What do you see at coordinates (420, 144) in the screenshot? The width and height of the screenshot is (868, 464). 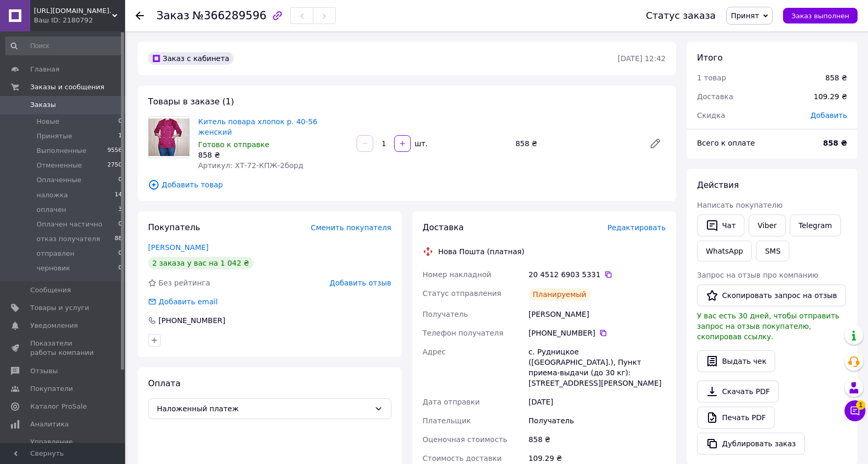 I see `div: шт.` at bounding box center [420, 144].